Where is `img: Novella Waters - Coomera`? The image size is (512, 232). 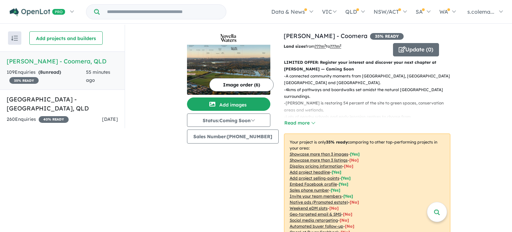 img: Novella Waters - Coomera is located at coordinates (229, 70).